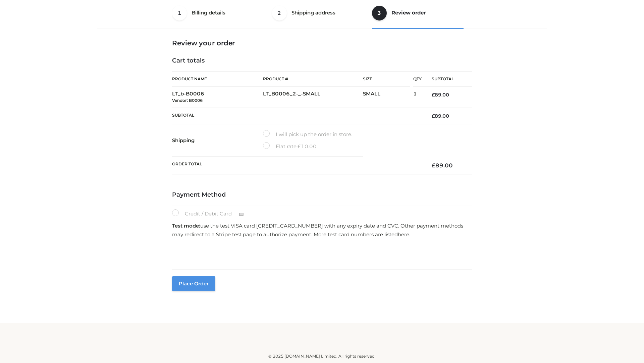  What do you see at coordinates (211, 214) in the screenshot?
I see `label: Credit / Debit Card` at bounding box center [211, 214].